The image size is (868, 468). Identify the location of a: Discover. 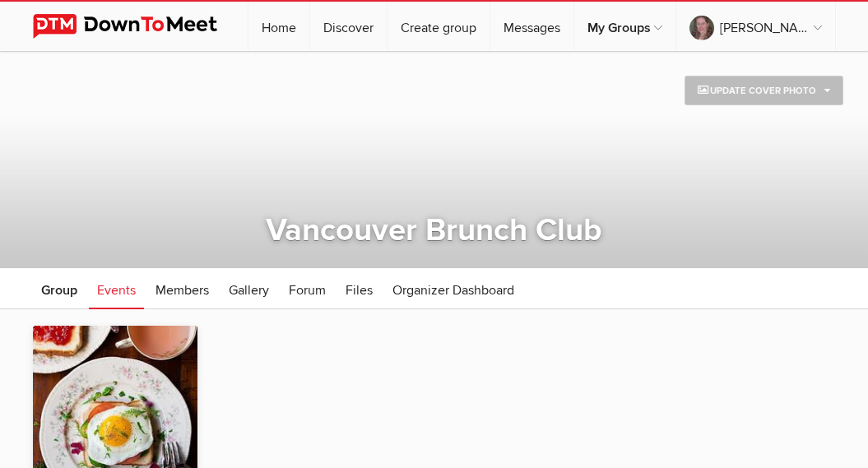
(348, 26).